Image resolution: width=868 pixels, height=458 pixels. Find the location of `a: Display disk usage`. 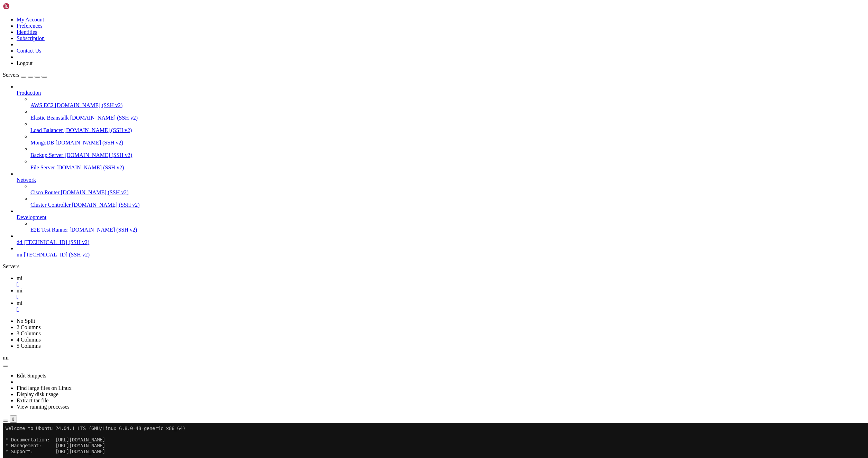

a: Display disk usage is located at coordinates (38, 395).